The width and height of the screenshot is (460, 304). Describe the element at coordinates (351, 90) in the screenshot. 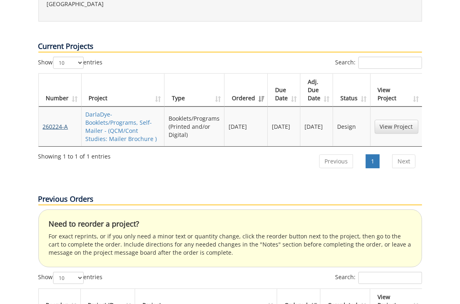

I see `th: Status: activate to sort column ascending` at that location.